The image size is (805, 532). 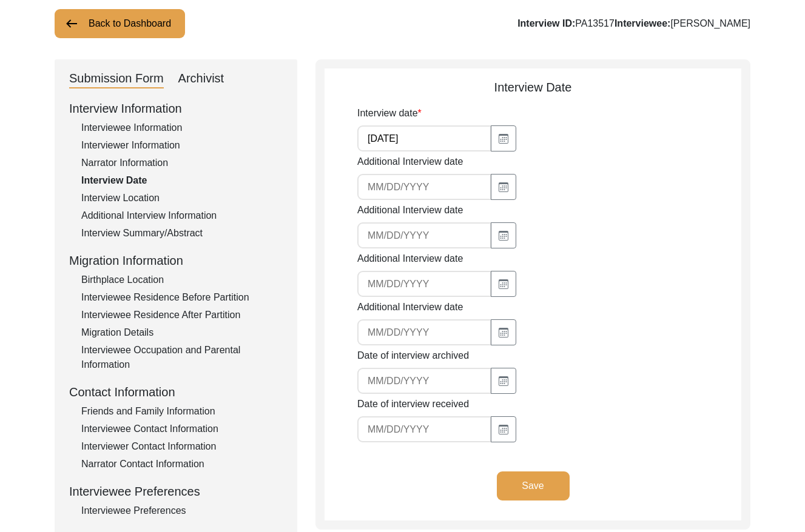 I want to click on div: Interviewee Residence Before Partition, so click(x=182, y=297).